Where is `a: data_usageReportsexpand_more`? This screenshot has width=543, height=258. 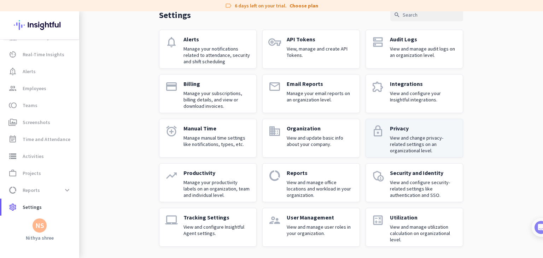 a: data_usageReportsexpand_more is located at coordinates (40, 190).